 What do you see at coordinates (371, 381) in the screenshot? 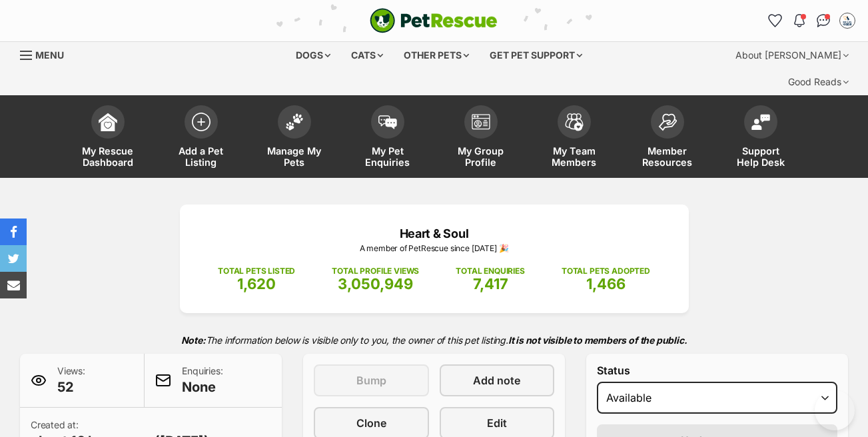
I see `span: Bump` at bounding box center [371, 381].